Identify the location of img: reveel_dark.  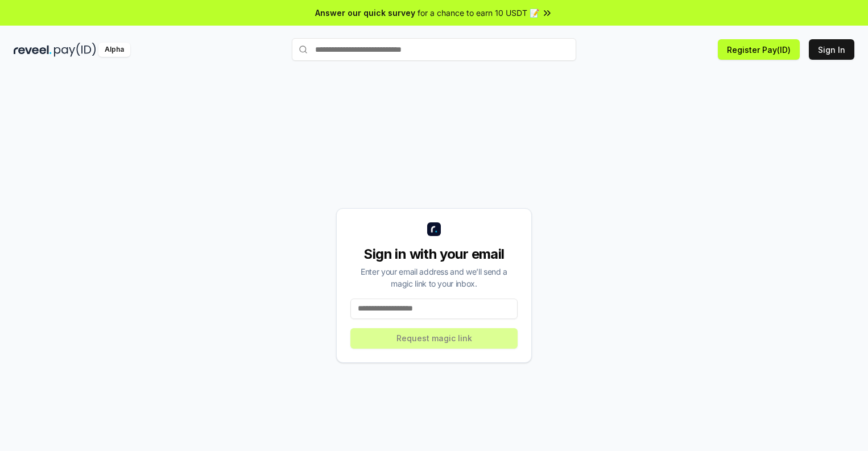
(33, 49).